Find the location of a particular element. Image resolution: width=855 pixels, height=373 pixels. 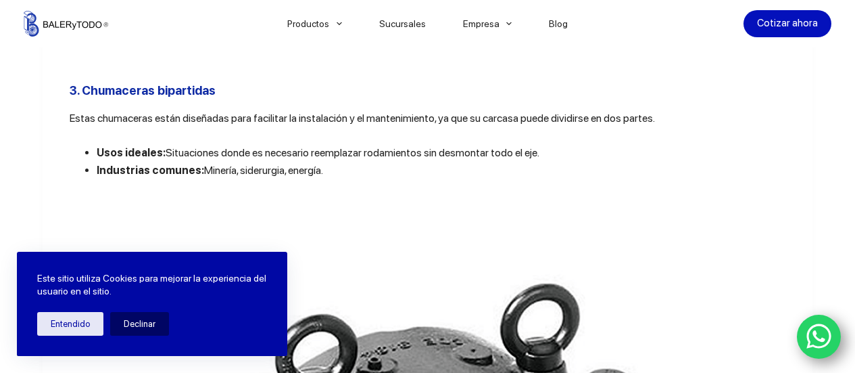

b: Industrias comunes: is located at coordinates (150, 170).